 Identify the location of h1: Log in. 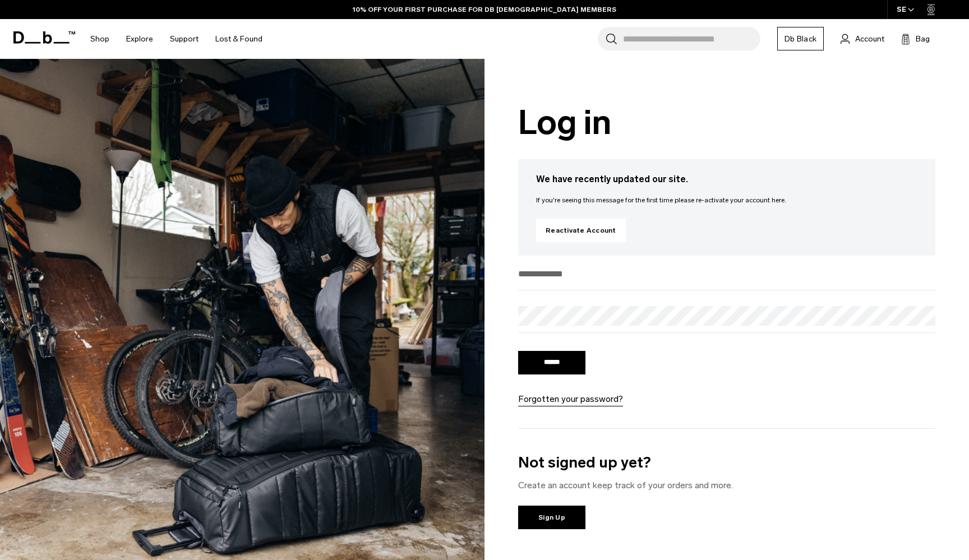
(727, 123).